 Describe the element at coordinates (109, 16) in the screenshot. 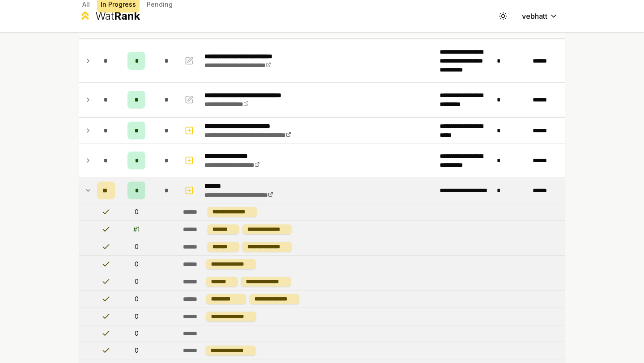

I see `a: WatRank` at that location.